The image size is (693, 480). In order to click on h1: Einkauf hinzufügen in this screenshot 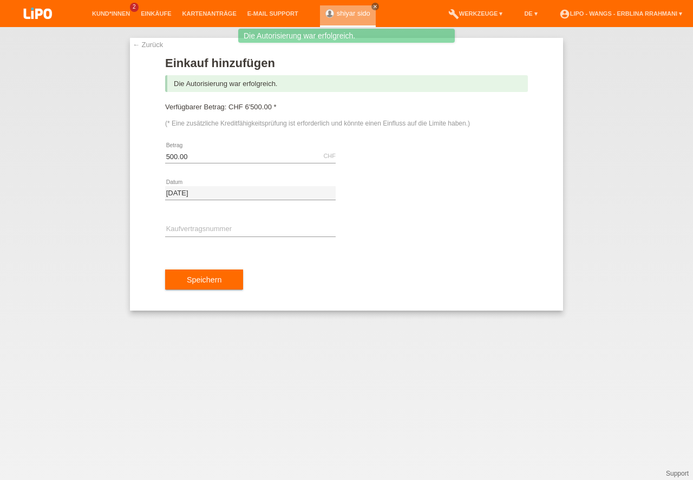, I will do `click(346, 63)`.